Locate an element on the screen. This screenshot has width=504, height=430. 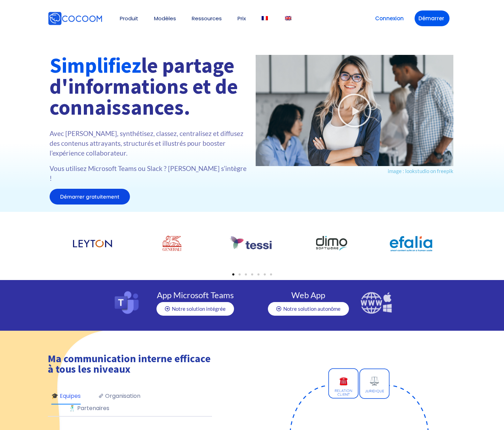
h4: Web App is located at coordinates (308, 295).